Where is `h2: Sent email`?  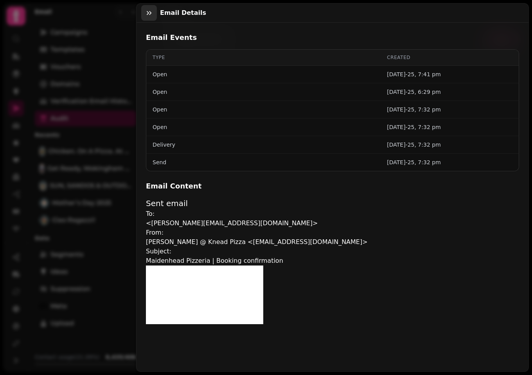 h2: Sent email is located at coordinates (332, 203).